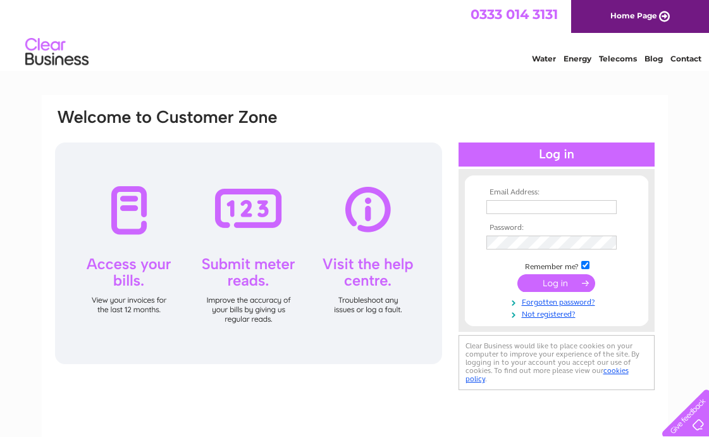 The height and width of the screenshot is (437, 709). I want to click on a: cookies policy, so click(547, 374).